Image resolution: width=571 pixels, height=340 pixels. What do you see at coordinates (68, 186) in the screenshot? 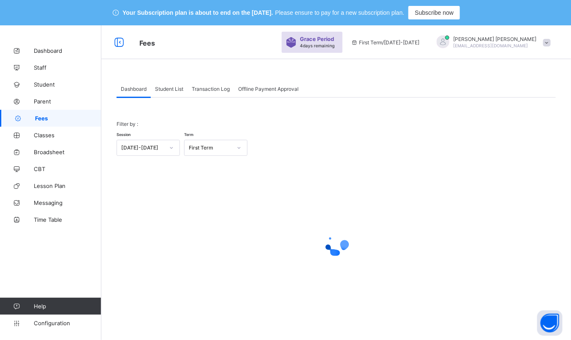
I see `span: Lesson Plan` at bounding box center [68, 186].